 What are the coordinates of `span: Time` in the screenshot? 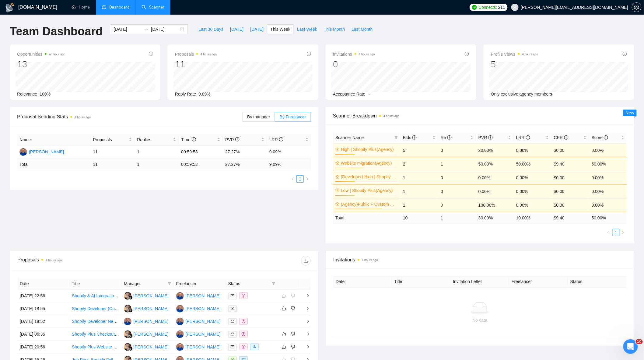 It's located at (189, 140).